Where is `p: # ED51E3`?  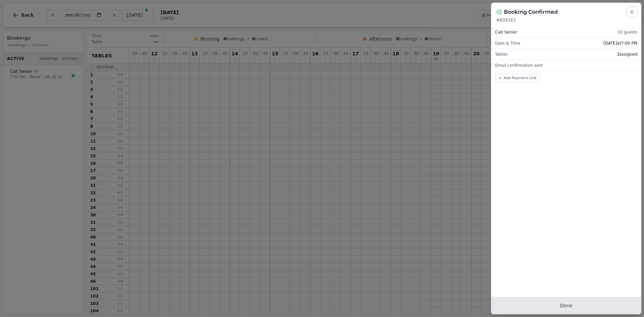 p: # ED51E3 is located at coordinates (566, 20).